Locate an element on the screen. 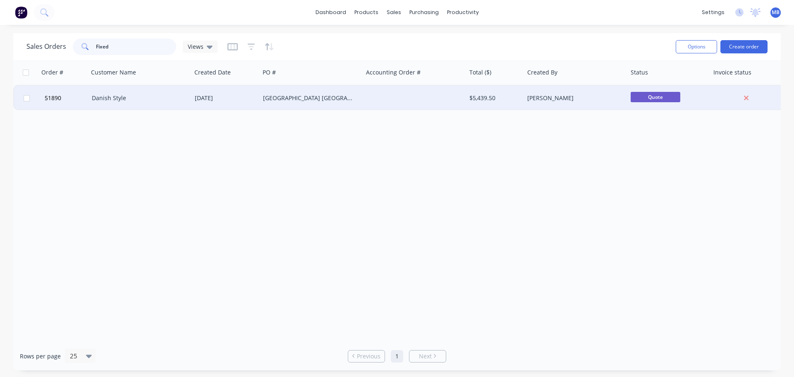  div: productivity is located at coordinates (463, 12).